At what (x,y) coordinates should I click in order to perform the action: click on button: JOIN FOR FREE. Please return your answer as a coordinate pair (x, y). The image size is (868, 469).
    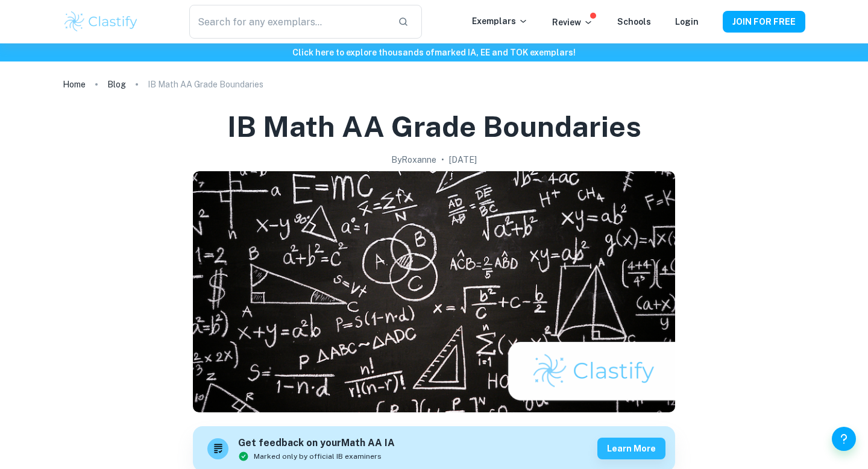
    Looking at the image, I should click on (764, 22).